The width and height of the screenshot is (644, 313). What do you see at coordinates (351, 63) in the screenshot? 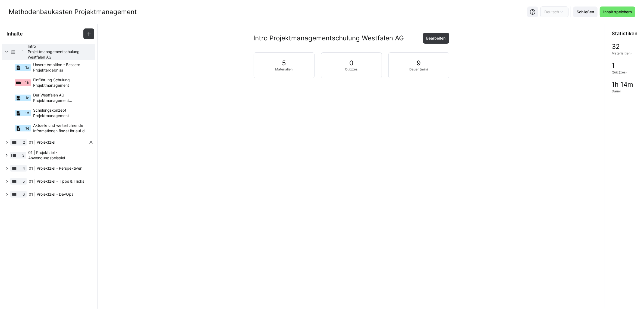
I see `h2: 0` at bounding box center [351, 63].